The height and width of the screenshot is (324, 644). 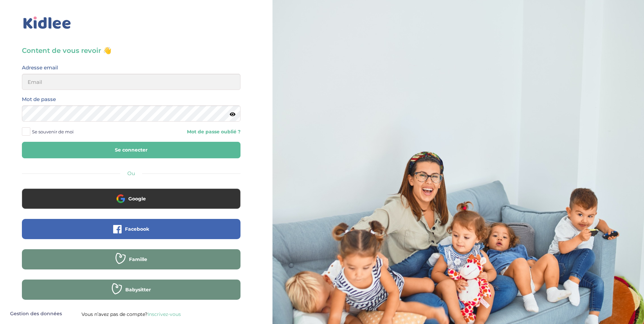 I want to click on label: Adresse email, so click(x=40, y=68).